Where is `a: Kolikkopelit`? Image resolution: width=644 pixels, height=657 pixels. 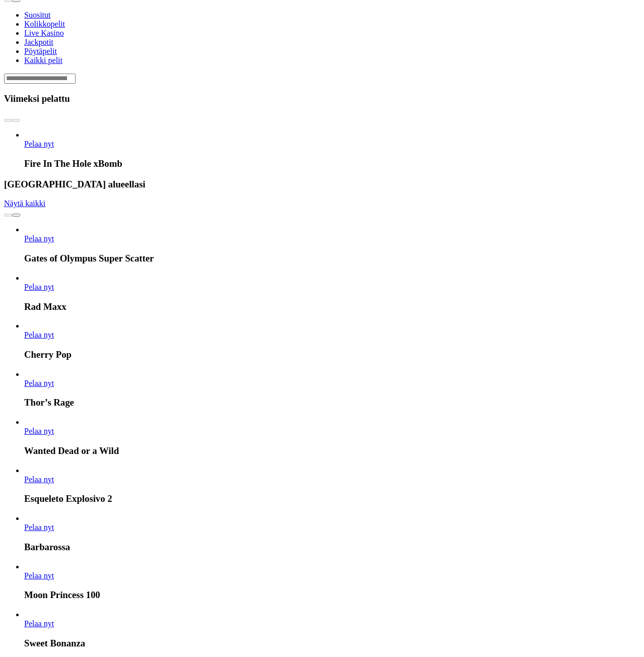
a: Kolikkopelit is located at coordinates (44, 24).